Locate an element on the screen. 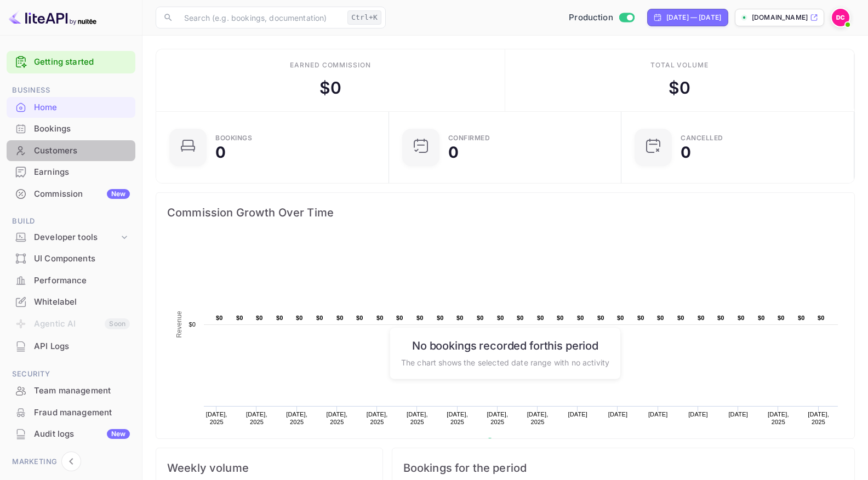 Image resolution: width=868 pixels, height=480 pixels. a: Customers is located at coordinates (71, 150).